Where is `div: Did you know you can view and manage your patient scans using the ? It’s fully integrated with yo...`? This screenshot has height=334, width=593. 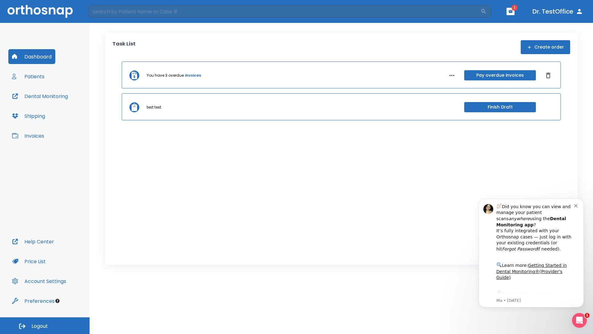 div: Did you know you can view and manage your patient scans using the ? It’s fully integrated with yo... is located at coordinates (66, 37).